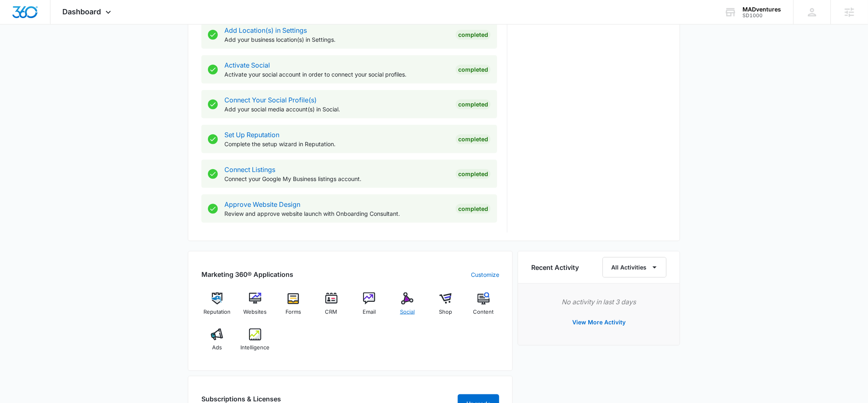  What do you see at coordinates (762, 16) in the screenshot?
I see `div: account id` at bounding box center [762, 16].